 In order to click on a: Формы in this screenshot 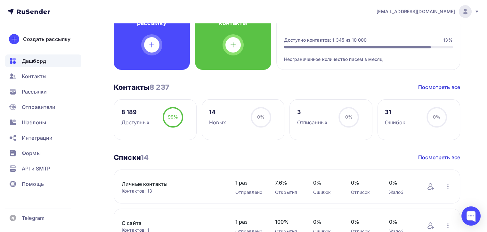, I will do `click(43, 153)`.